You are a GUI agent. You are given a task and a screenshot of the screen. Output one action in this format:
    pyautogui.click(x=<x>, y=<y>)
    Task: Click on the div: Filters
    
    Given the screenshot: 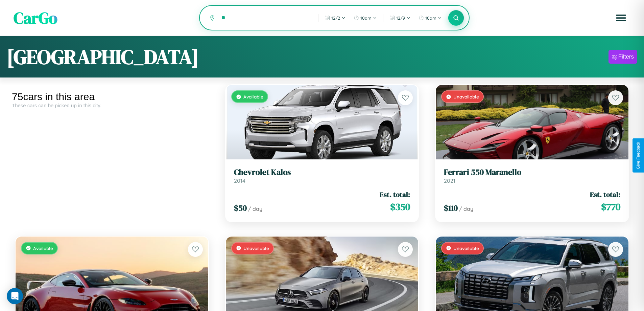 What is the action you would take?
    pyautogui.click(x=626, y=57)
    